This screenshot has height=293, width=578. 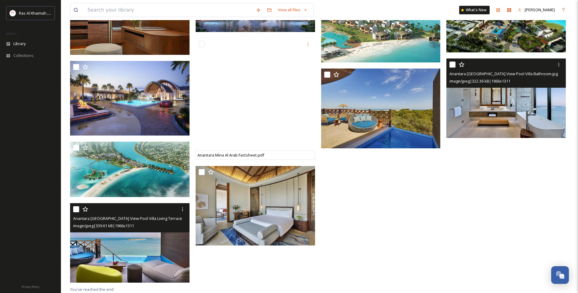 What do you see at coordinates (560, 275) in the screenshot?
I see `button: Open Chat` at bounding box center [560, 275].